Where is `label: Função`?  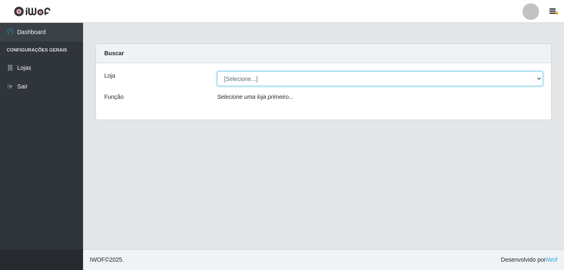
label: Função is located at coordinates (114, 97).